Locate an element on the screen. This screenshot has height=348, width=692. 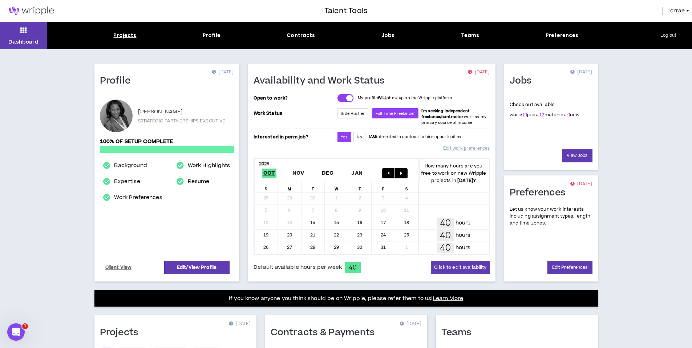
p: Work Status is located at coordinates (293, 113).